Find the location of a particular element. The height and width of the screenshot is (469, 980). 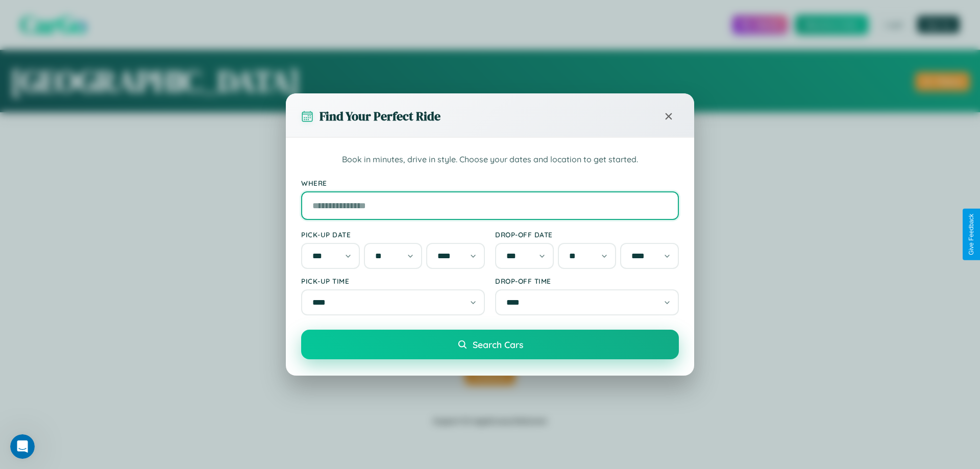

label: Pick-up Date is located at coordinates (393, 234).